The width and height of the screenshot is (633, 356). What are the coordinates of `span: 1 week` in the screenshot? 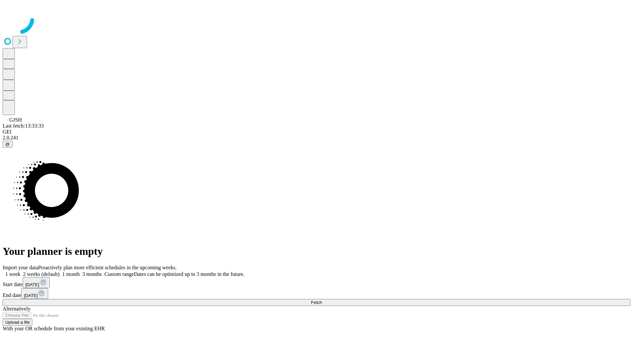 It's located at (13, 274).